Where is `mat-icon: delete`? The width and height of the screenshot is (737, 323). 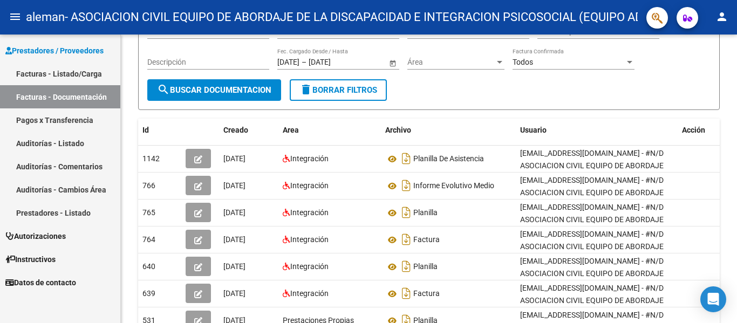
mat-icon: delete is located at coordinates (306, 90).